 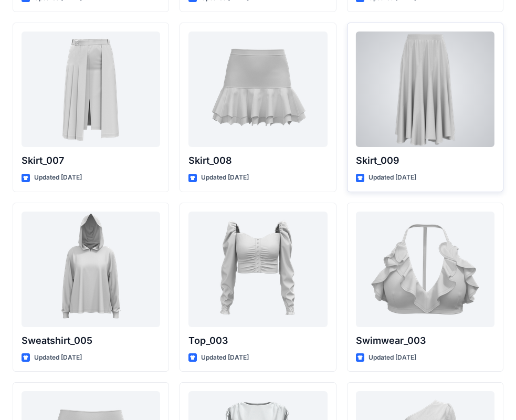 I want to click on a: Swimwear_003, so click(x=425, y=269).